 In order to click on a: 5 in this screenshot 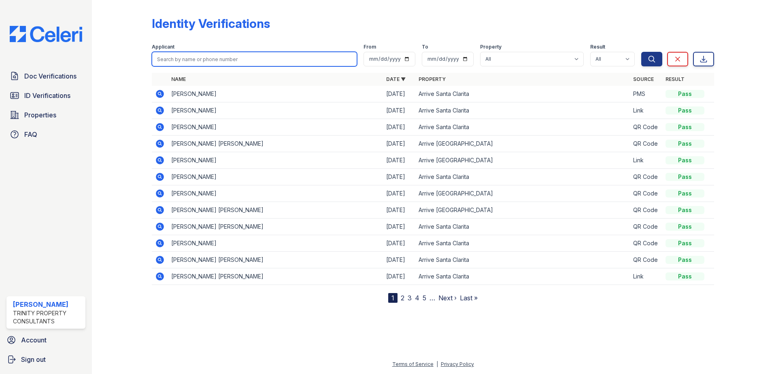, I will do `click(424, 298)`.